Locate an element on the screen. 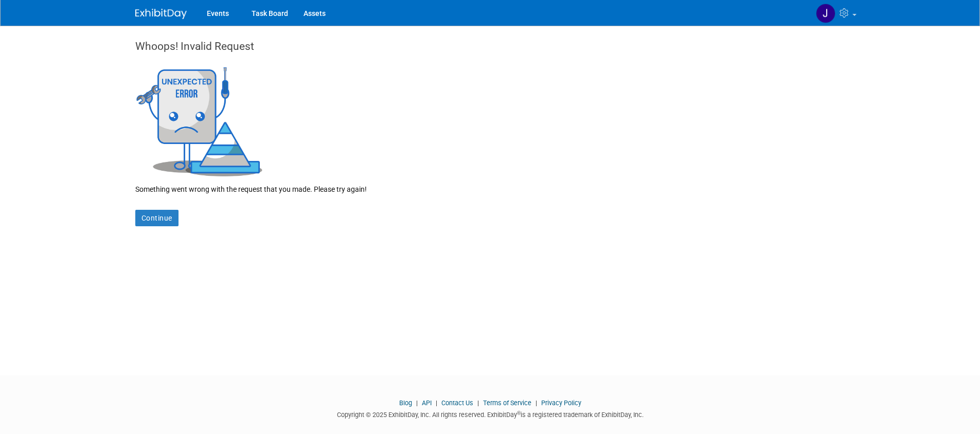 This screenshot has height=434, width=980. div: Whoops! Invalid Request is located at coordinates (490, 52).